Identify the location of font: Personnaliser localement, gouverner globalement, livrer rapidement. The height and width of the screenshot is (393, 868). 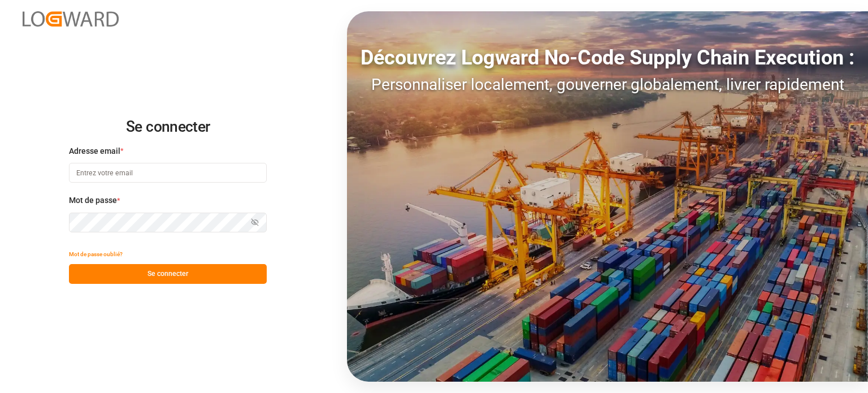
(608, 85).